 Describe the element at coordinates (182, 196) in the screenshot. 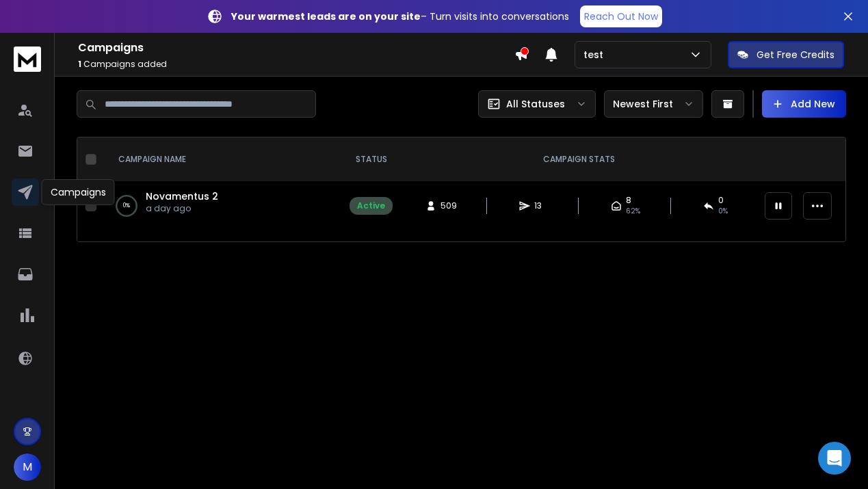

I see `a: Novamentus 2` at that location.